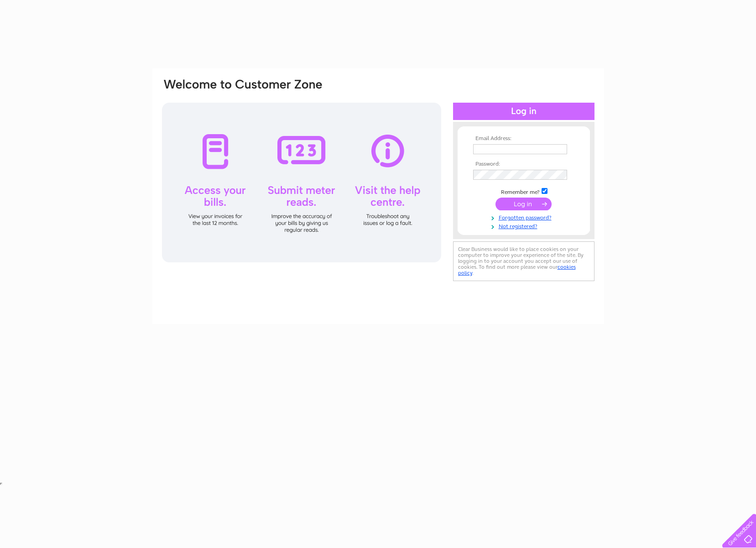 The image size is (756, 548). Describe the element at coordinates (524, 138) in the screenshot. I see `th: Email Address:` at that location.